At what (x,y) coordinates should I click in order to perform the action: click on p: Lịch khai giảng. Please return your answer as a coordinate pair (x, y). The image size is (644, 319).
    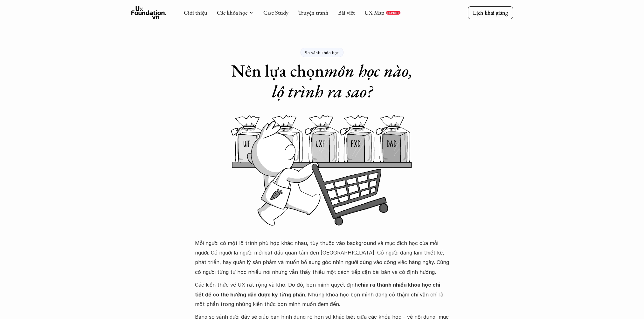
    Looking at the image, I should click on (490, 12).